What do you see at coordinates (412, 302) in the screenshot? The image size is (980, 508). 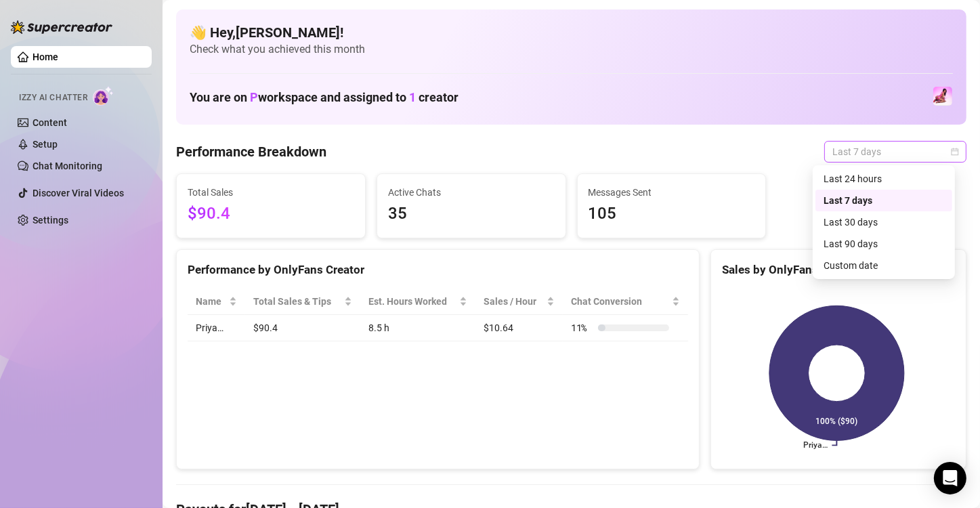 I see `div: Est. Hours Worked` at bounding box center [412, 302].